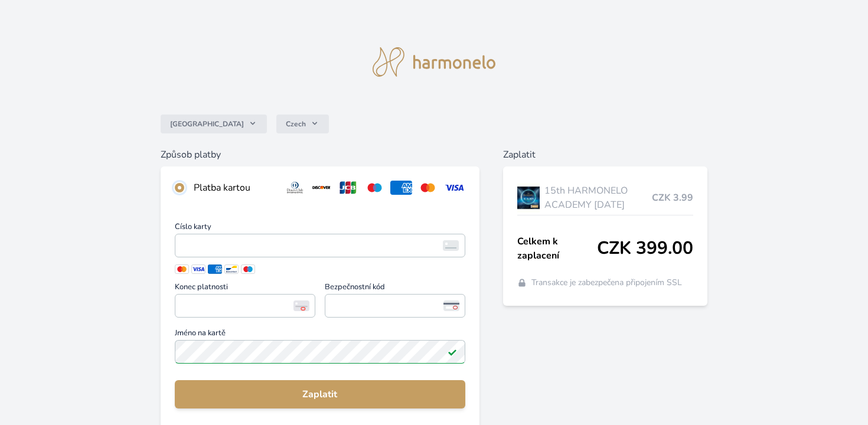  What do you see at coordinates (434, 62) in the screenshot?
I see `img: logo.svg` at bounding box center [434, 62].